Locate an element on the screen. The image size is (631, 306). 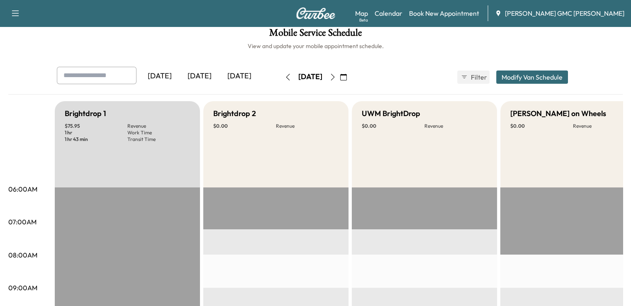
h5: Brightdrop 2 is located at coordinates (234, 114).